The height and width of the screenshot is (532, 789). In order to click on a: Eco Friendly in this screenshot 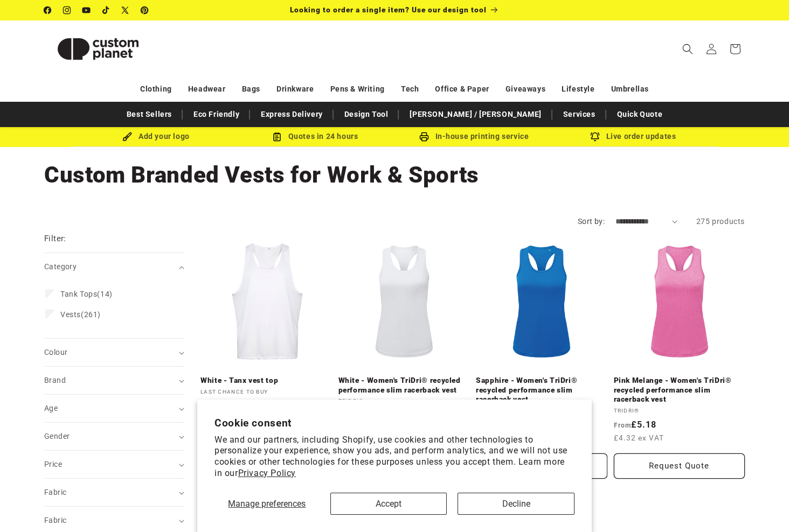, I will do `click(216, 114)`.